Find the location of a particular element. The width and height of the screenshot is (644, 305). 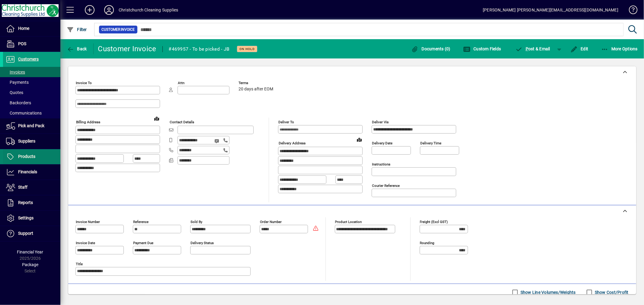

span: Filter is located at coordinates (77, 30).